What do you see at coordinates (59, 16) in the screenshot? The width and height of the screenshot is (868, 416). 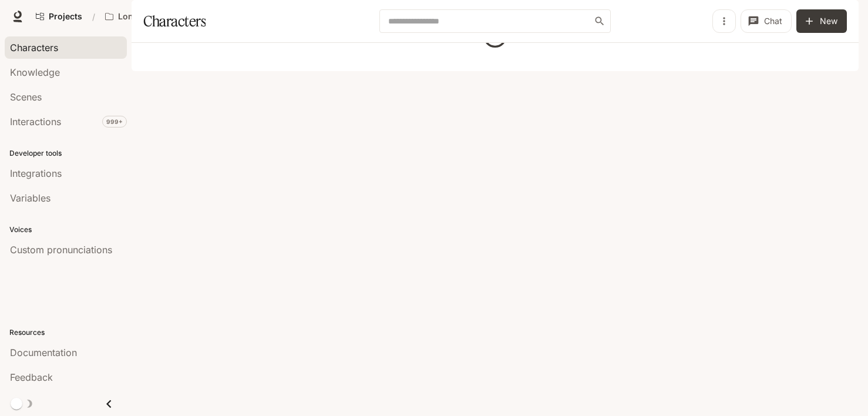 I see `a: Go to projects` at bounding box center [59, 16].